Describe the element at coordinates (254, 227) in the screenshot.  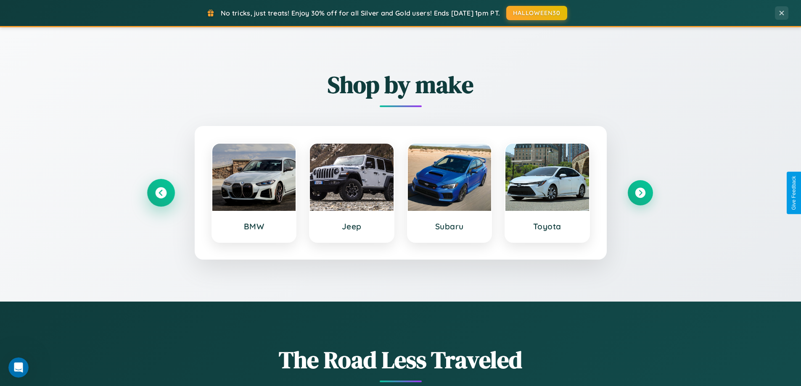
I see `h3: BMW` at that location.